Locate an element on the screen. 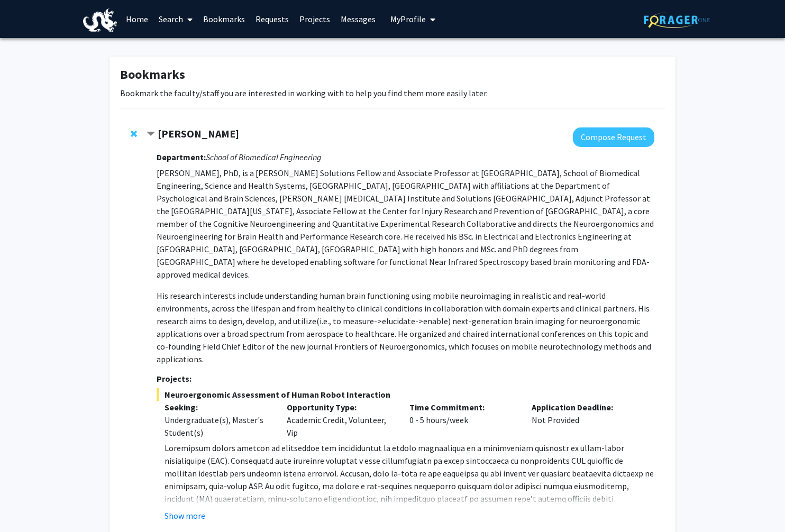  img: ForagerOne Logo is located at coordinates (677, 19).